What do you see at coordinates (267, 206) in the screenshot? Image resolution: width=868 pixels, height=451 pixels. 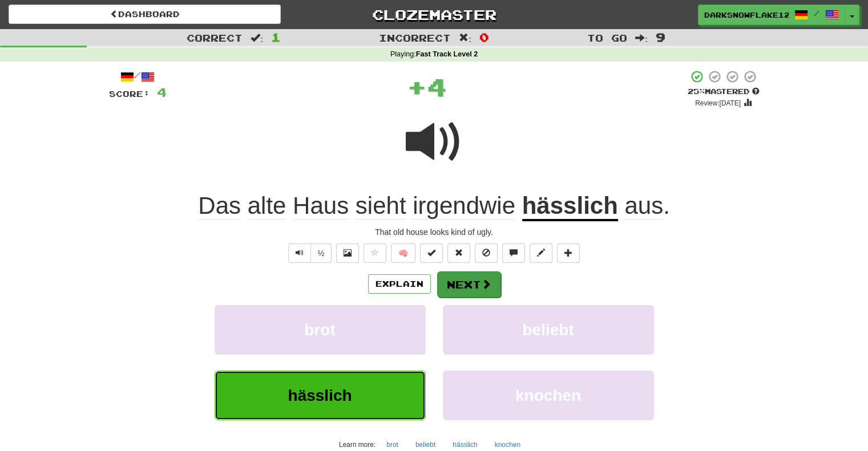 I see `span: alte` at bounding box center [267, 206].